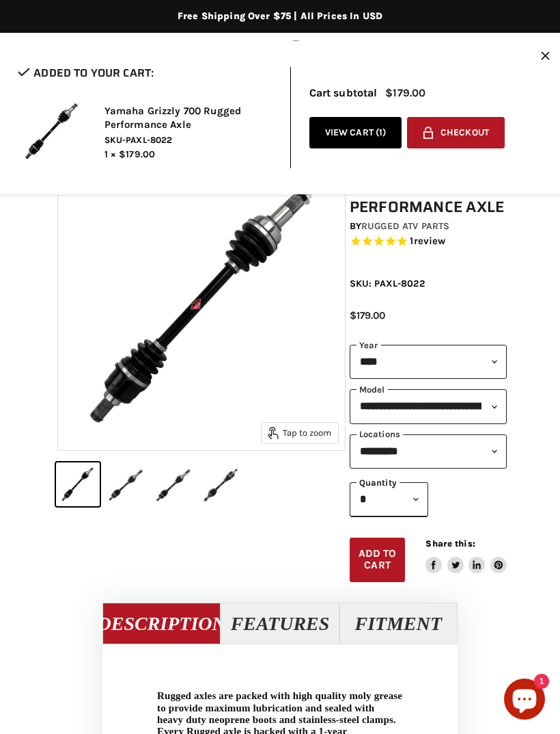  I want to click on h1: Yamaha Grizzly 700 Rugged Performance Axle, so click(428, 190).